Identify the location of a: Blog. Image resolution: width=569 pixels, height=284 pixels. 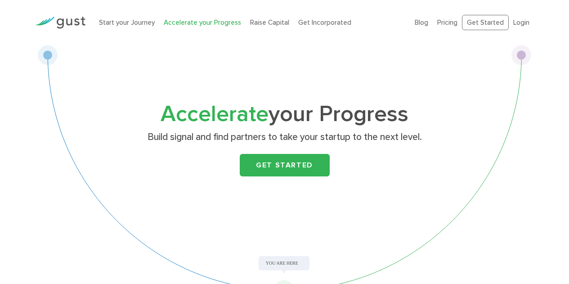
(421, 22).